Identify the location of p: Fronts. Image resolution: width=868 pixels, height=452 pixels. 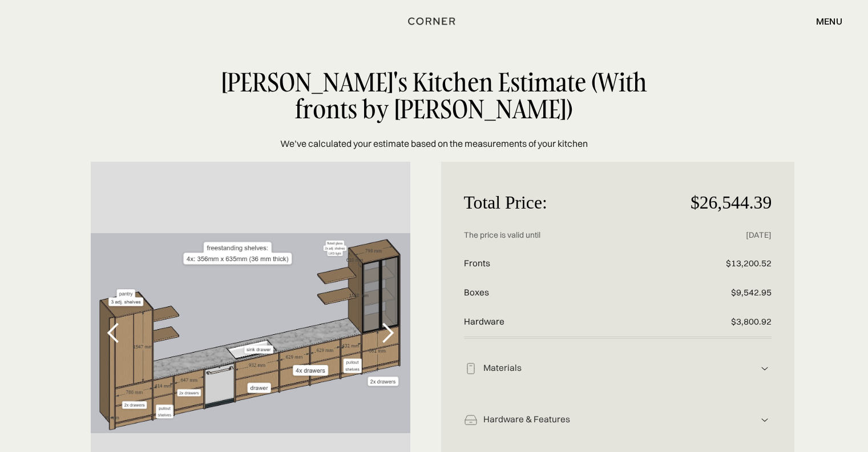
(567, 263).